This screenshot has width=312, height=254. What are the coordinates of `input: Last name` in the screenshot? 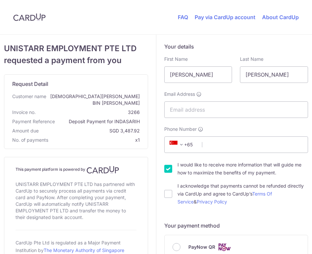 It's located at (274, 75).